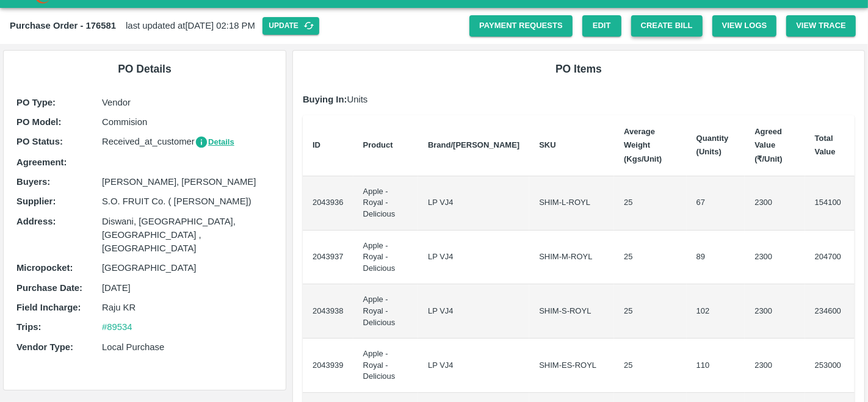  I want to click on p: Raju KR, so click(187, 308).